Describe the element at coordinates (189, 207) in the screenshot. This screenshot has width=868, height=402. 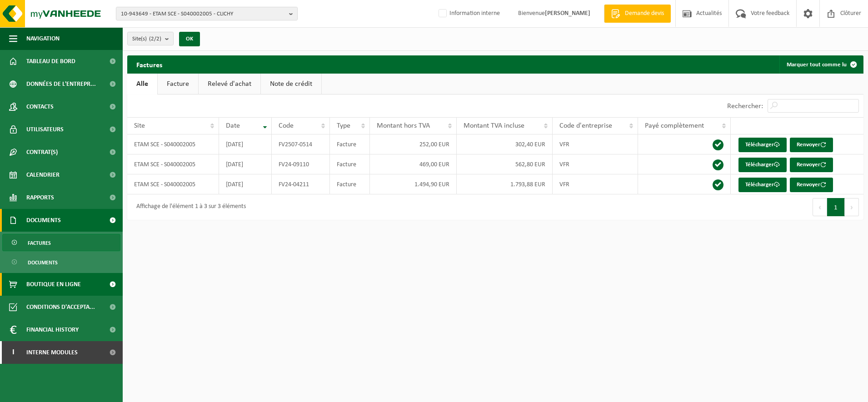
I see `div: Affichage de l'élément 1 à 3 sur 3 éléments` at that location.